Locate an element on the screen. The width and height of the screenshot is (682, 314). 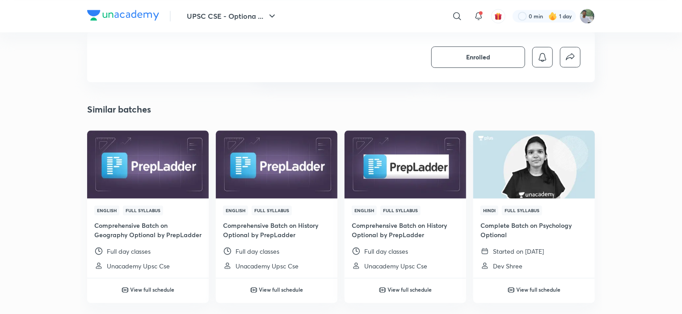
p: Dev Shree is located at coordinates (508, 266).